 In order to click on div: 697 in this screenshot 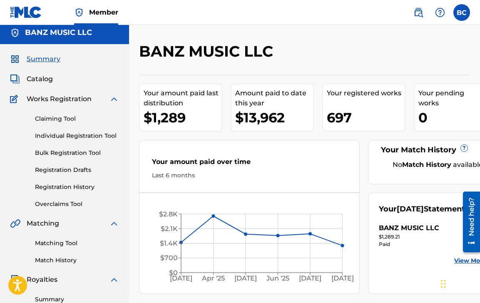, I will do `click(366, 117)`.